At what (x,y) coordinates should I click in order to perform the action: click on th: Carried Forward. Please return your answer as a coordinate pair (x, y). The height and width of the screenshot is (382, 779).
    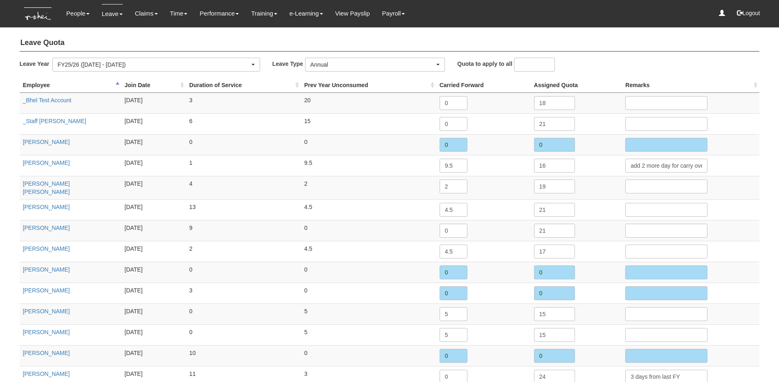
    Looking at the image, I should click on (483, 85).